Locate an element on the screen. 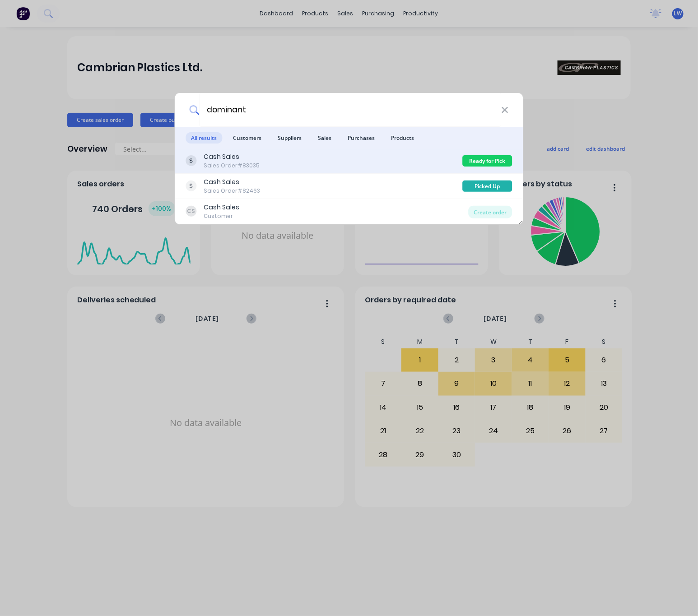 Image resolution: width=698 pixels, height=616 pixels. div: Ready for Pick Up is located at coordinates (487, 161).